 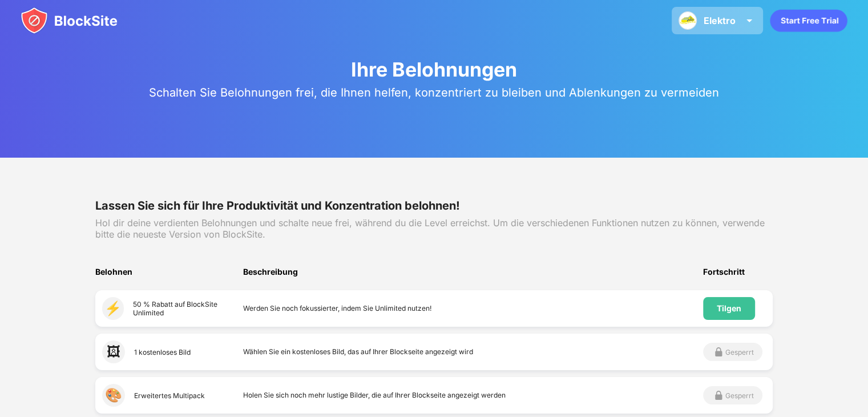 What do you see at coordinates (720, 21) in the screenshot?
I see `font: Elektro` at bounding box center [720, 21].